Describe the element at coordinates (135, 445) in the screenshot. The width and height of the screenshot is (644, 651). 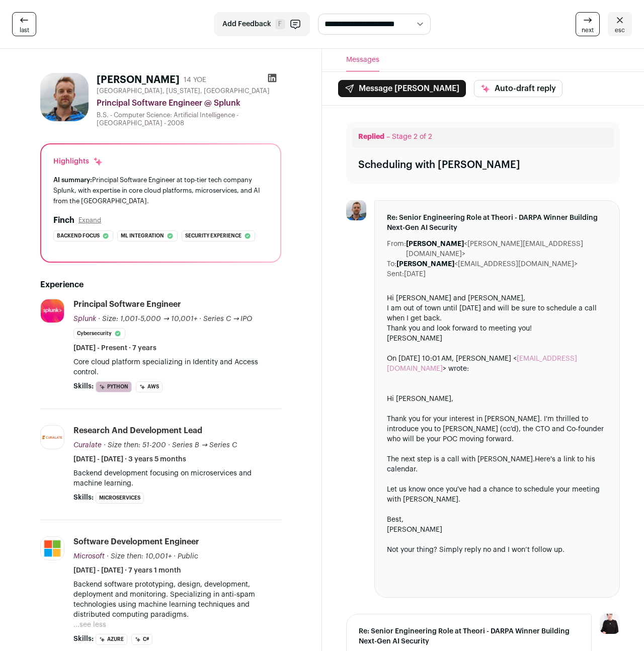
I see `span: · Size then: 51-200` at that location.